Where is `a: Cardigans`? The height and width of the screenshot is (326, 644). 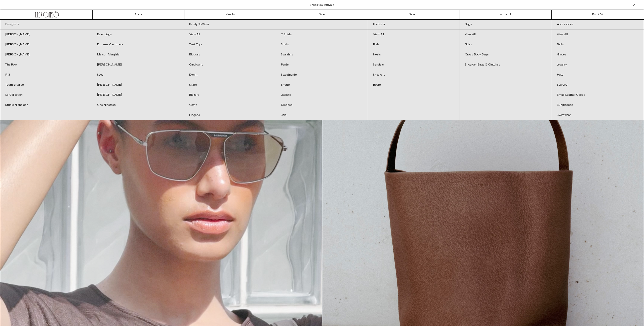
a: Cardigans is located at coordinates (230, 65).